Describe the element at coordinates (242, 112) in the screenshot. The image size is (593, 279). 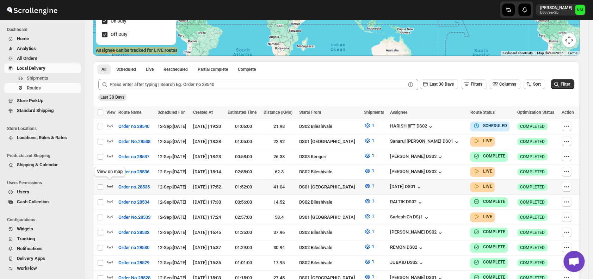
I see `span: Estimated Time` at that location.